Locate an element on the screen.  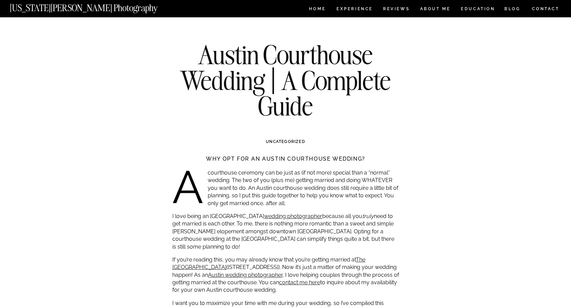
a: Austin wedding photographer is located at coordinates (245, 275).